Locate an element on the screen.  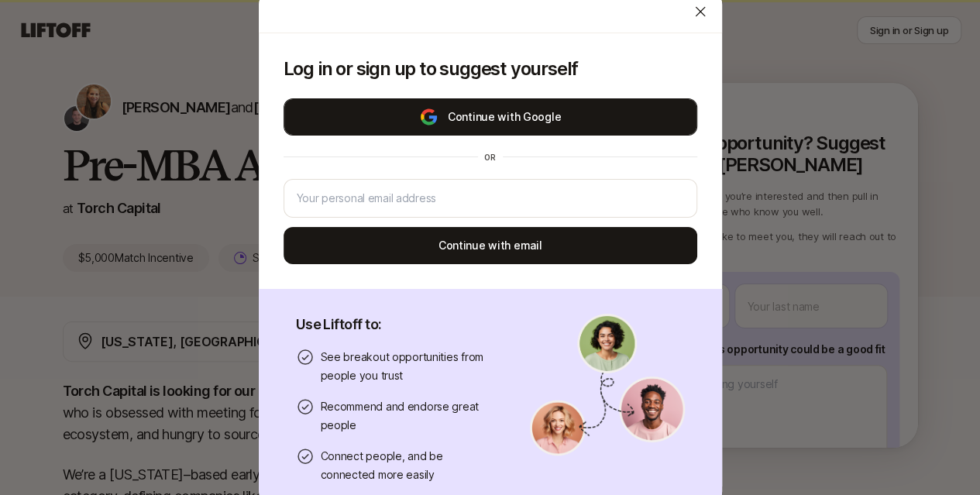
p: Log in or sign up to suggest yourself is located at coordinates (490, 69).